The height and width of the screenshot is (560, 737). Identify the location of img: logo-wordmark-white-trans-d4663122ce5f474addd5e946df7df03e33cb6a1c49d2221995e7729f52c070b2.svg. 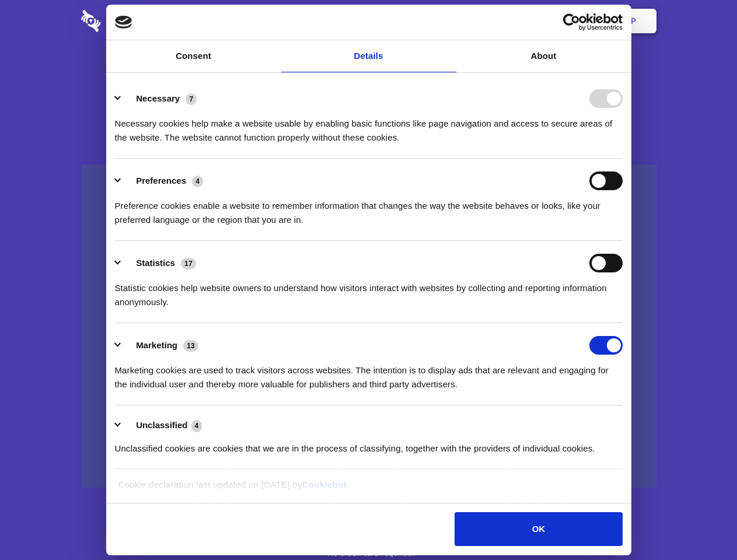
(131, 21).